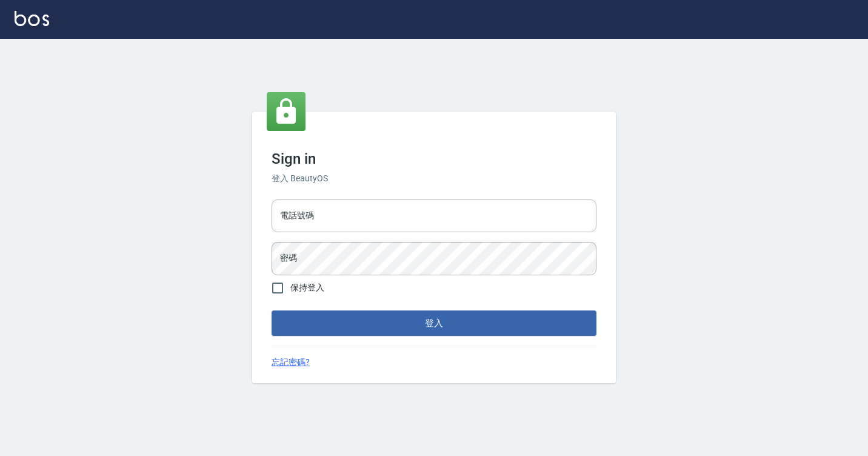 The height and width of the screenshot is (456, 868). What do you see at coordinates (434, 323) in the screenshot?
I see `button: 登入` at bounding box center [434, 323].